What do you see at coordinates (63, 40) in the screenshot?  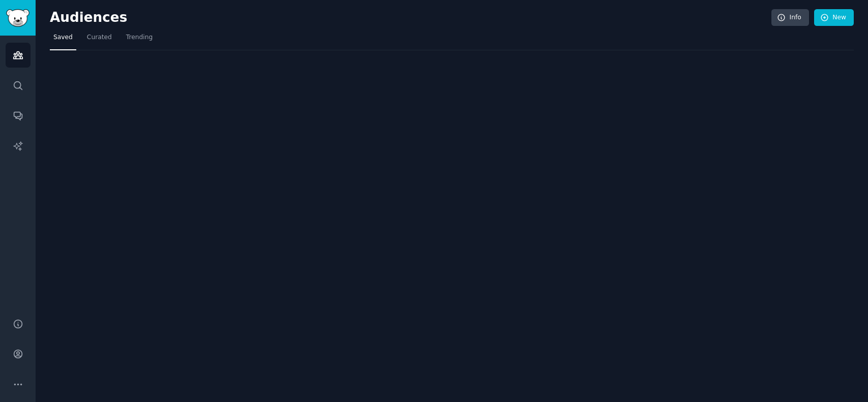 I see `a: Saved` at bounding box center [63, 40].